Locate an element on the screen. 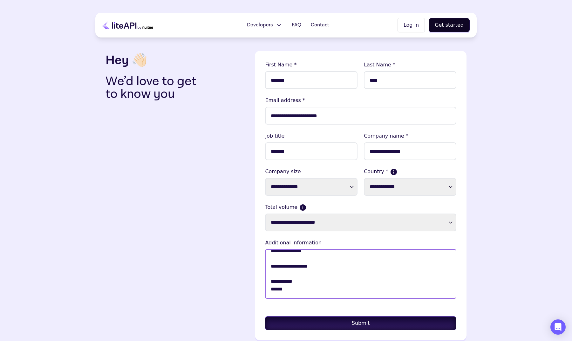 This screenshot has height=341, width=572. lable: Last Name * is located at coordinates (410, 65).